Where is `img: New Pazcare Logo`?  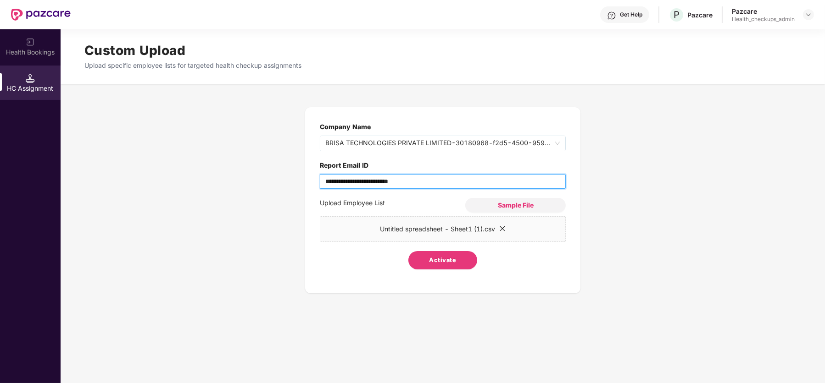
img: New Pazcare Logo is located at coordinates (41, 15).